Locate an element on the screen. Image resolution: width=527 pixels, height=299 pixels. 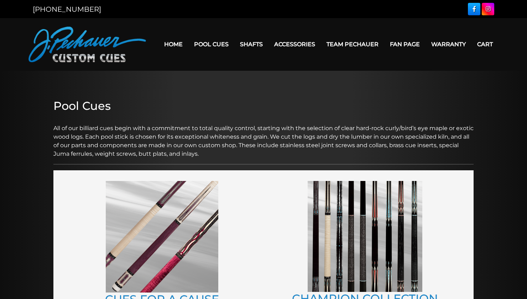
a: Accessories is located at coordinates (294, 44).